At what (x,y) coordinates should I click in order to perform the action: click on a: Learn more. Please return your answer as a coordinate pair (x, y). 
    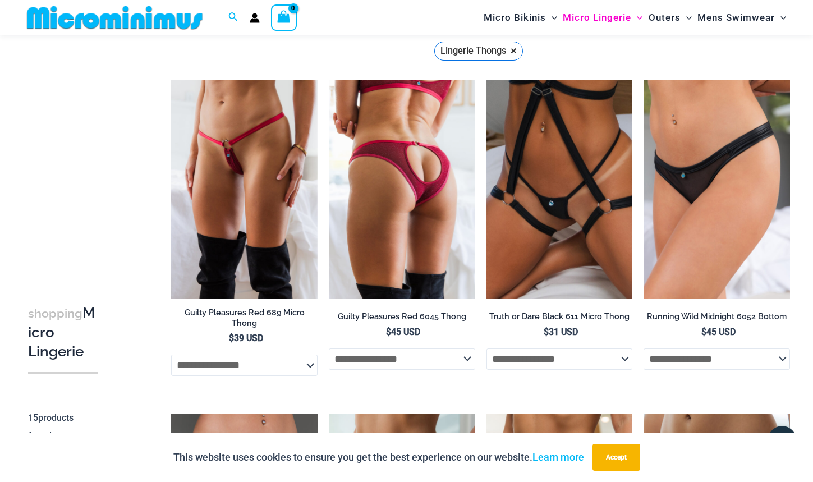
    Looking at the image, I should click on (558, 457).